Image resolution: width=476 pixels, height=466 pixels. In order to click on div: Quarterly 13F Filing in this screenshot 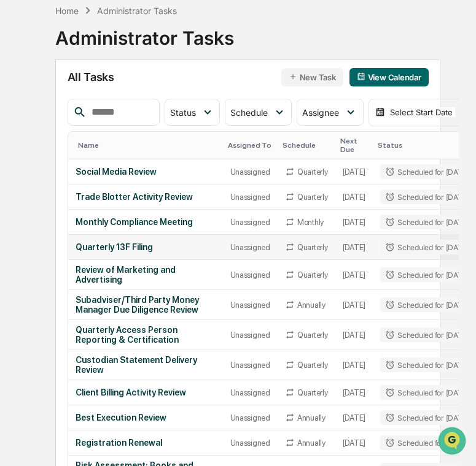, I will do `click(146, 247)`.